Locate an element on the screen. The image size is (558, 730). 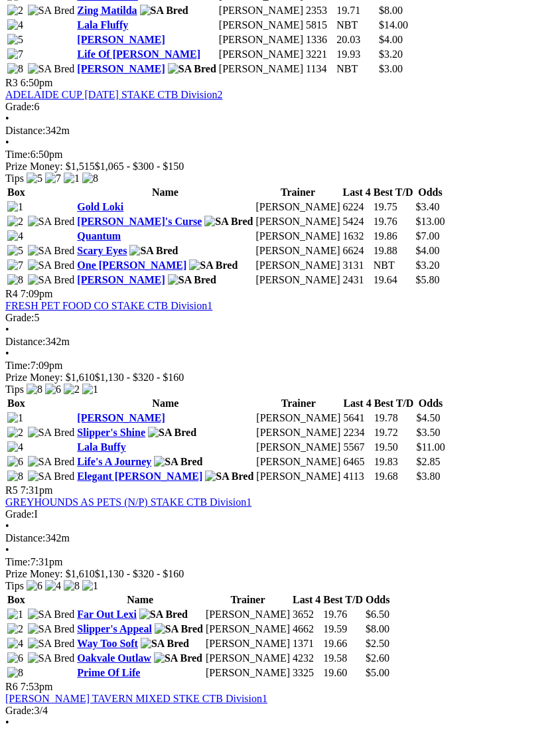
td: 2431 is located at coordinates (357, 280).